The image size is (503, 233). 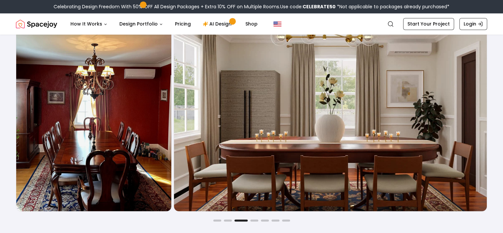 I want to click on button: Design Portfolio, so click(x=141, y=24).